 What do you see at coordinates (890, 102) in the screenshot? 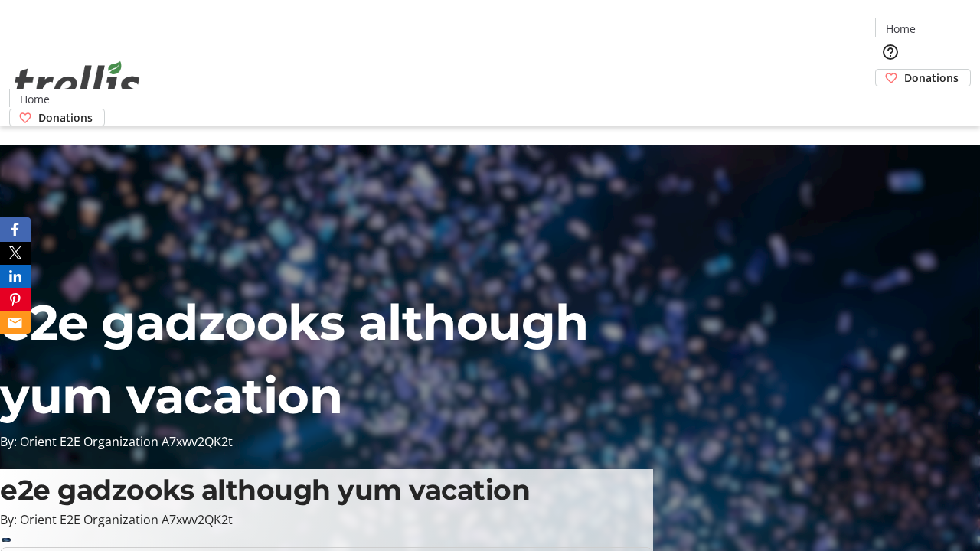
I see `button: Cart` at bounding box center [890, 102].